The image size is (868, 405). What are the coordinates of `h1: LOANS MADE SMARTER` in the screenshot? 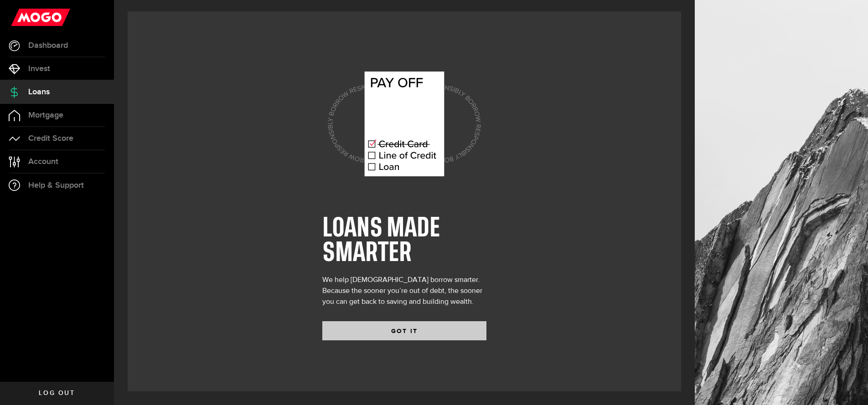 It's located at (404, 241).